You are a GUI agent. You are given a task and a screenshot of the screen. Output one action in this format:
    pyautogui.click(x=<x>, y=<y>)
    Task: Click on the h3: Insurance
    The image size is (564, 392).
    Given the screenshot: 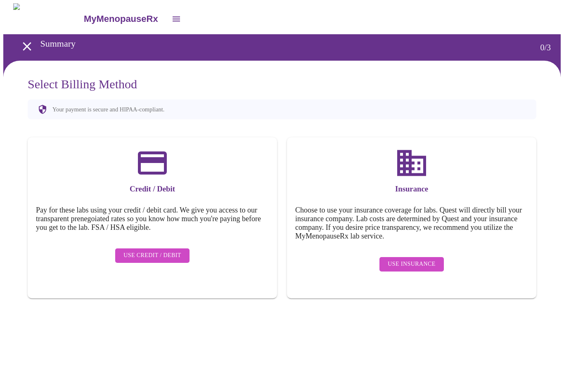 What is the action you would take?
    pyautogui.click(x=412, y=189)
    